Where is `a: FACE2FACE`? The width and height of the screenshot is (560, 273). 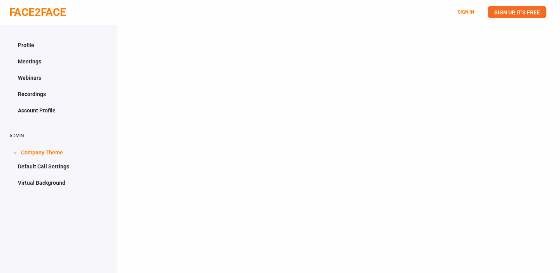 a: FACE2FACE is located at coordinates (38, 12).